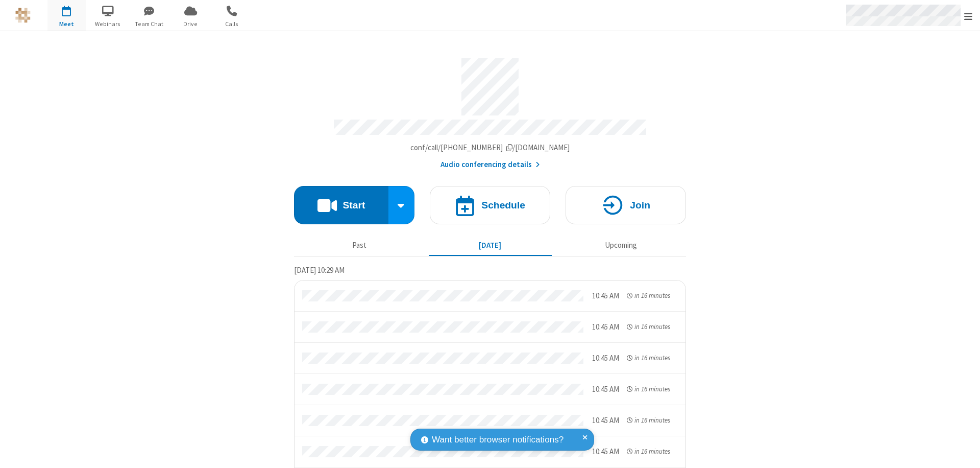 The width and height of the screenshot is (980, 468). I want to click on button: Audio conferencing details, so click(490, 165).